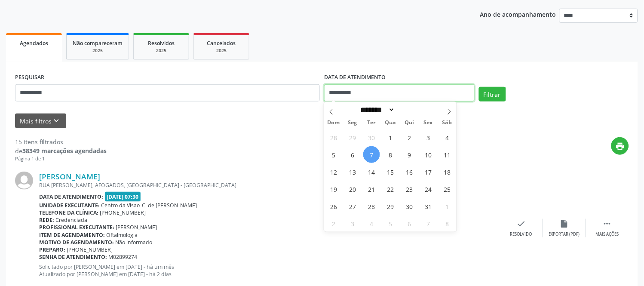 The width and height of the screenshot is (644, 286). Describe the element at coordinates (390, 154) in the screenshot. I see `span: Outubro 8, 2025` at that location.